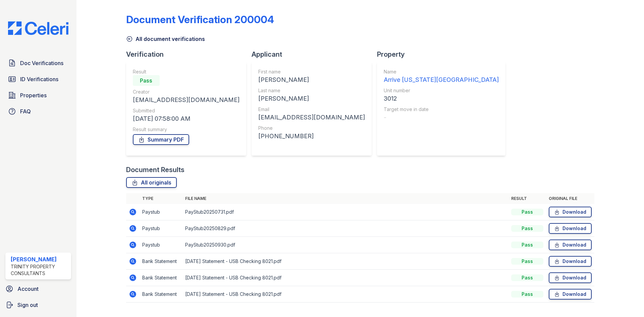 The width and height of the screenshot is (644, 317). Describe the element at coordinates (188, 54) in the screenshot. I see `div: Verification` at that location.